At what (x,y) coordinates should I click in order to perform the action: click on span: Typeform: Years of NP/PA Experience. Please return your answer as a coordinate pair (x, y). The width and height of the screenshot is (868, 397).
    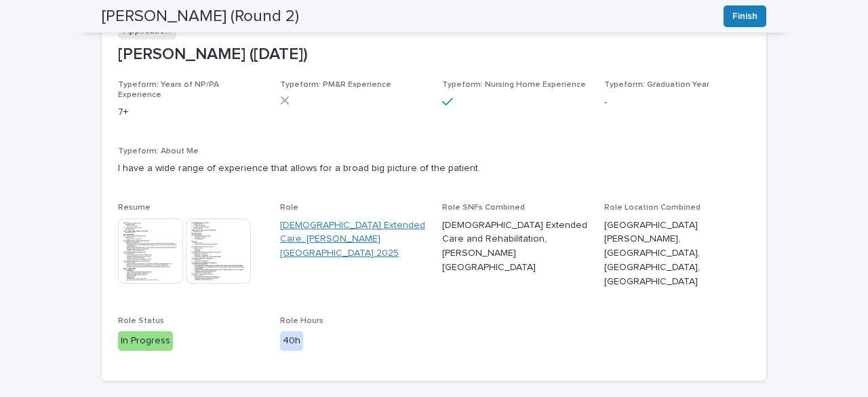
    Looking at the image, I should click on (168, 90).